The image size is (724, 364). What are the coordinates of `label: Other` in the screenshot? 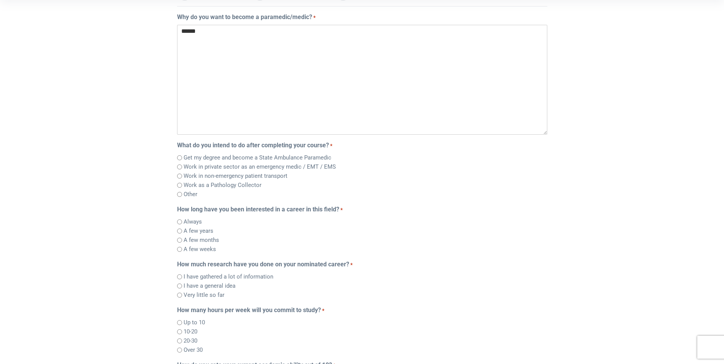 It's located at (190, 194).